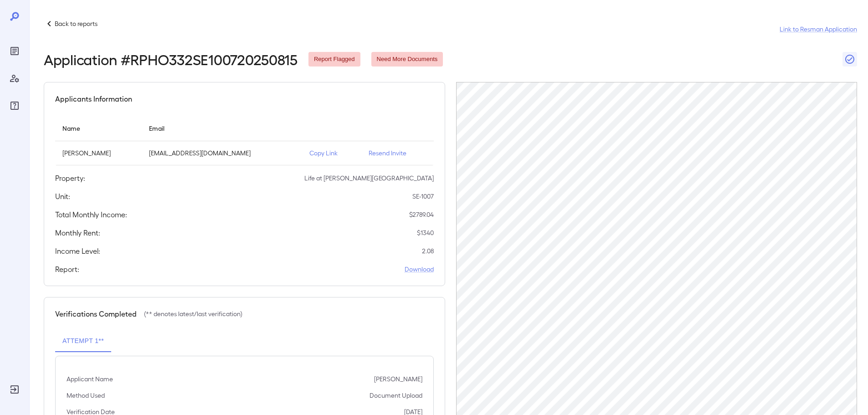 The image size is (868, 415). I want to click on p: SE-1007, so click(423, 196).